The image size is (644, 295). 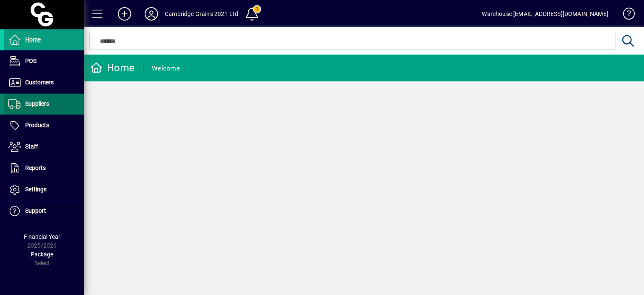 What do you see at coordinates (37, 104) in the screenshot?
I see `span: Suppliers` at bounding box center [37, 104].